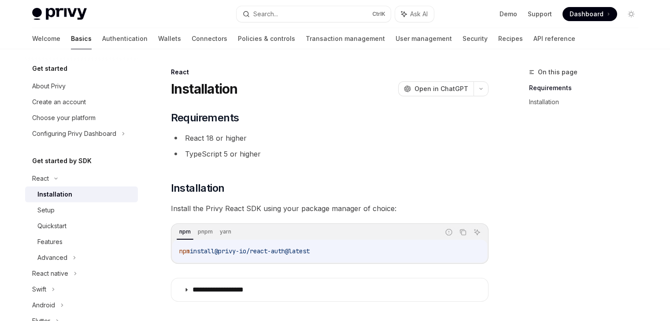 The height and width of the screenshot is (321, 670). What do you see at coordinates (345, 39) in the screenshot?
I see `a: Transaction management` at bounding box center [345, 39].